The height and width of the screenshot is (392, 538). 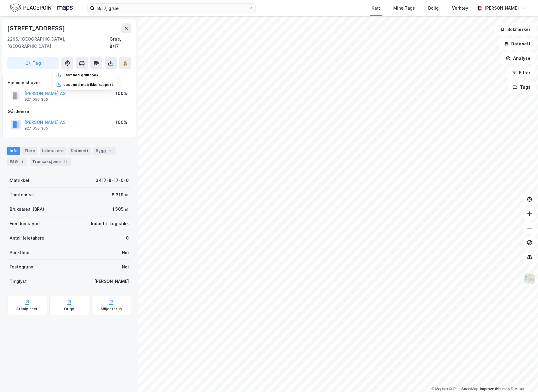 I want to click on div: Industri, Logistikk, so click(x=110, y=224).